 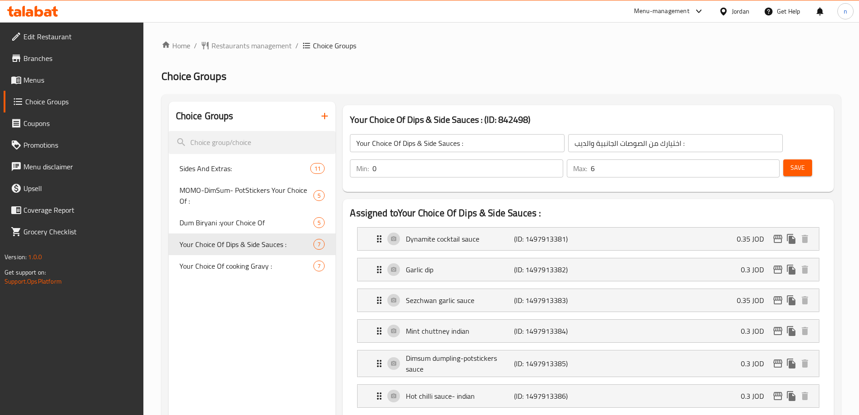 I want to click on p: (ID: 1497913386), so click(x=550, y=396).